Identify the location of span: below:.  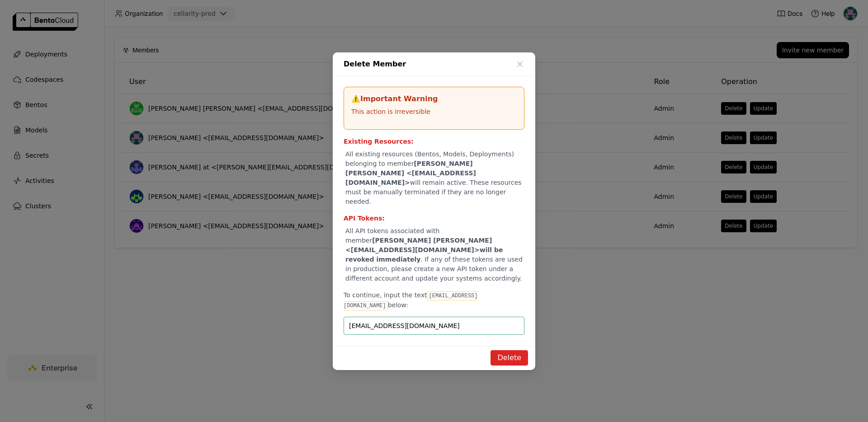
(398, 305).